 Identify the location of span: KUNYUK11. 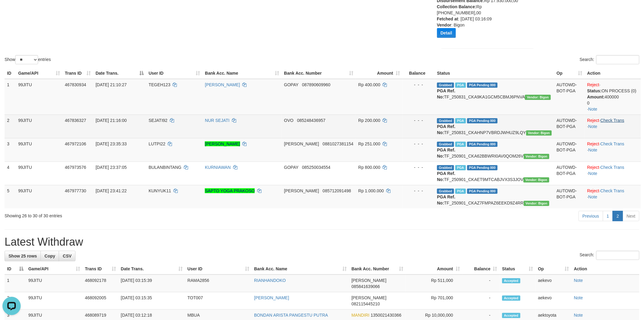
(160, 191).